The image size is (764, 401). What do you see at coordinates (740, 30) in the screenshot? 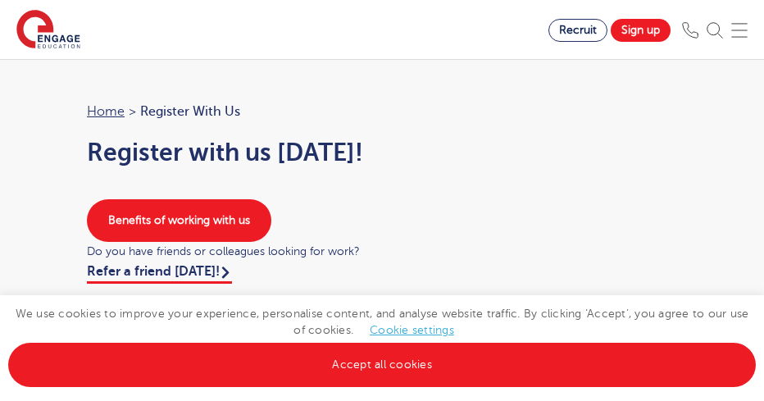
I see `img: Mobile Menu` at bounding box center [740, 30].